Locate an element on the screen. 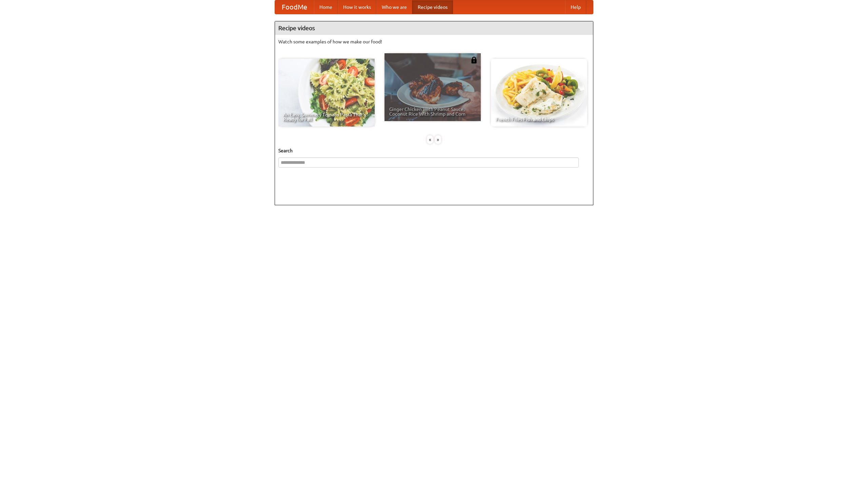  a: Recipe videos is located at coordinates (433, 7).